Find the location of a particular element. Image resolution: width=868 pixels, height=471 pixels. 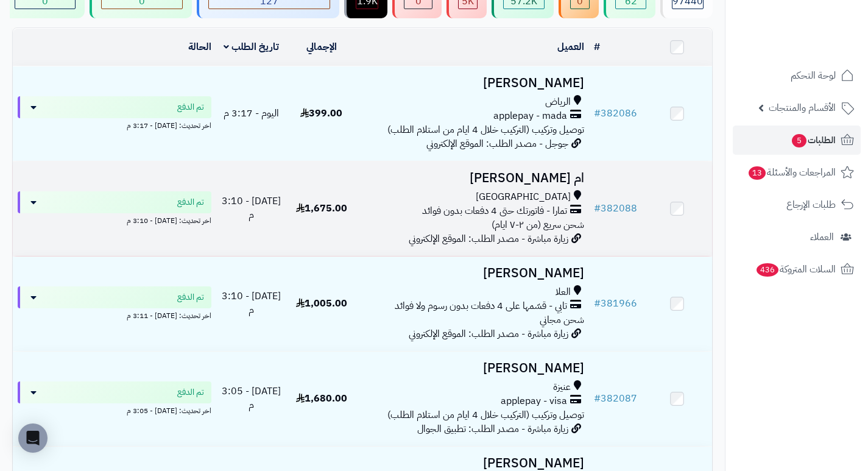

span: زيارة مباشرة - مصدر الطلب: تطبيق الجوال is located at coordinates (493, 429).